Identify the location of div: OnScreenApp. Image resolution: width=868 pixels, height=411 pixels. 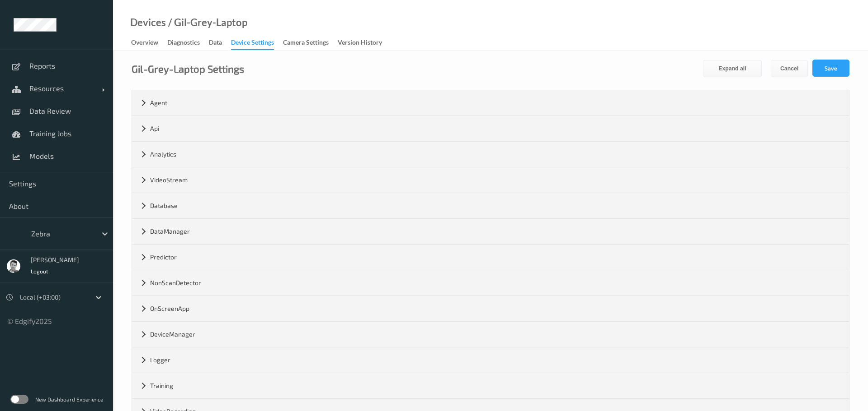
(490, 309).